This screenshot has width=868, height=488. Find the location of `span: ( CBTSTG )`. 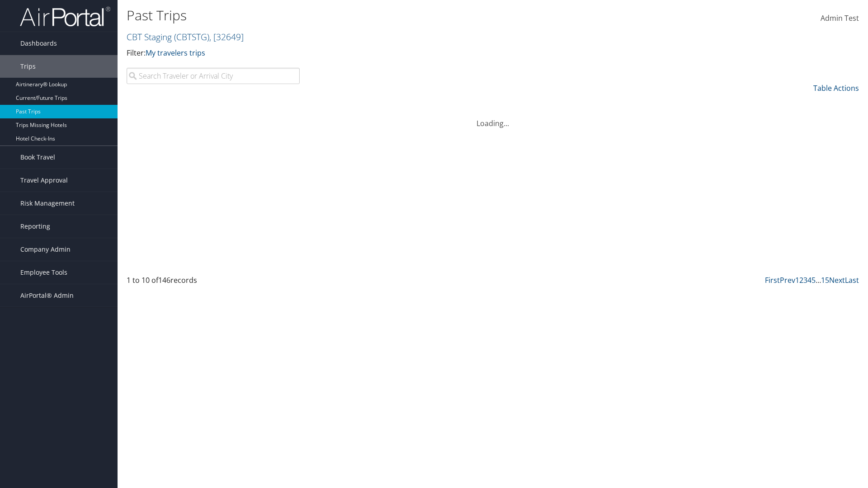

span: ( CBTSTG ) is located at coordinates (191, 37).